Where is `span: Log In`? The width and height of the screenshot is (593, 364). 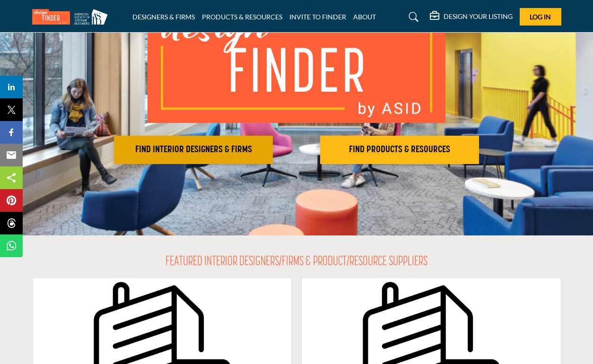 span: Log In is located at coordinates (540, 17).